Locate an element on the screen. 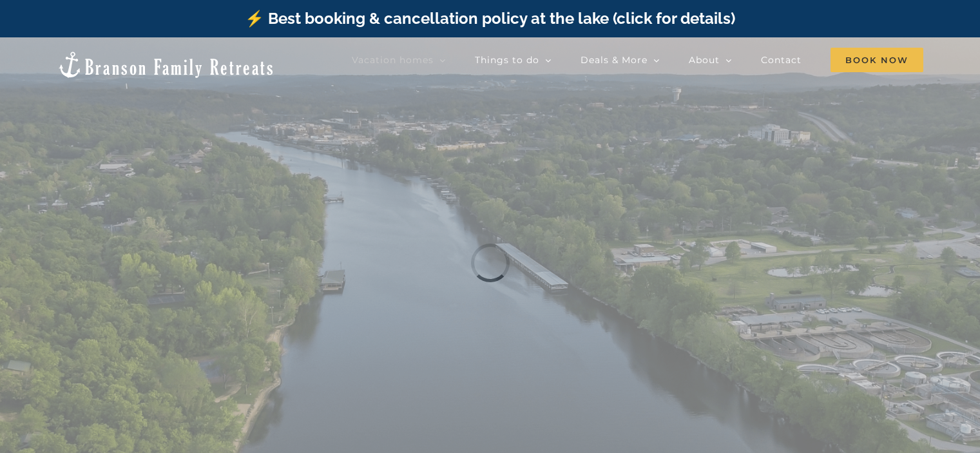 Image resolution: width=980 pixels, height=453 pixels. span: Book Now is located at coordinates (877, 60).